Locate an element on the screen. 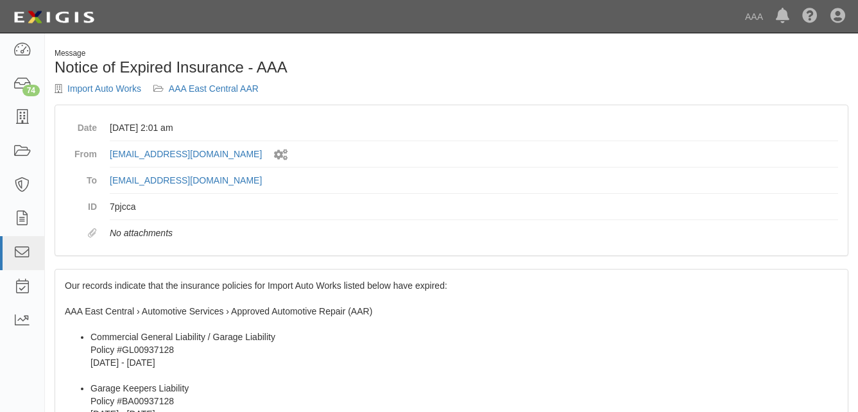 This screenshot has height=412, width=858. a: AAA is located at coordinates (754, 17).